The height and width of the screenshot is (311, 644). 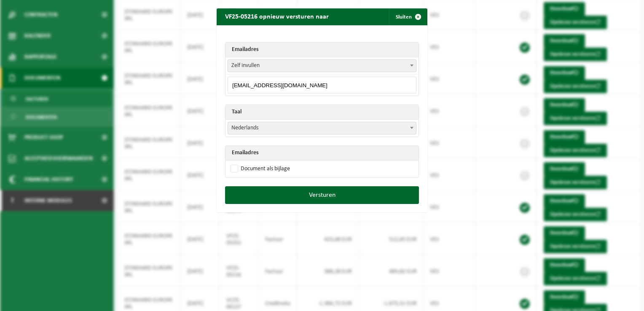 What do you see at coordinates (259, 169) in the screenshot?
I see `label: Document als bijlage` at bounding box center [259, 169].